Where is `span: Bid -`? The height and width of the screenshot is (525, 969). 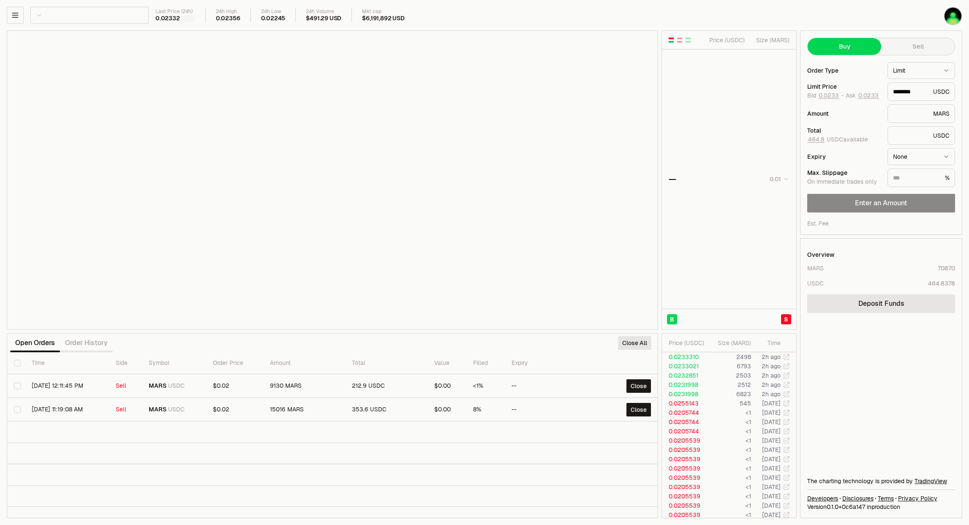 span: Bid - is located at coordinates (826, 96).